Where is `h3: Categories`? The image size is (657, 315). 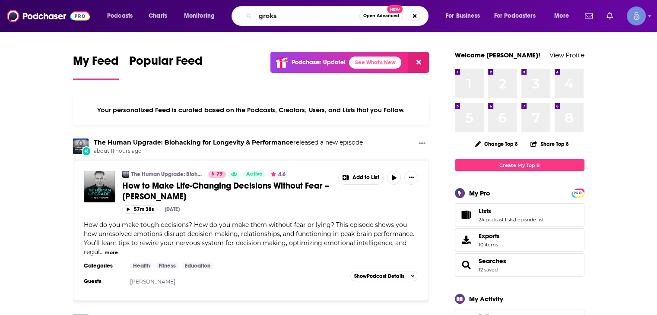 h3: Categories is located at coordinates (103, 266).